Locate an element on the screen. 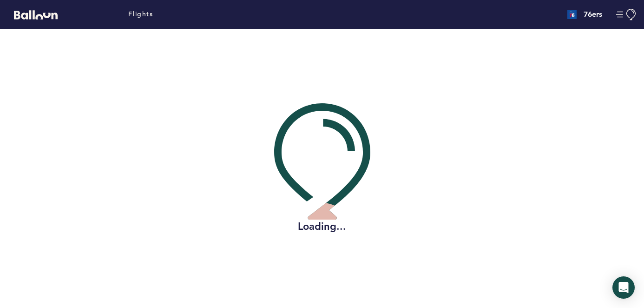 The width and height of the screenshot is (644, 308). a: Flights is located at coordinates (140, 14).